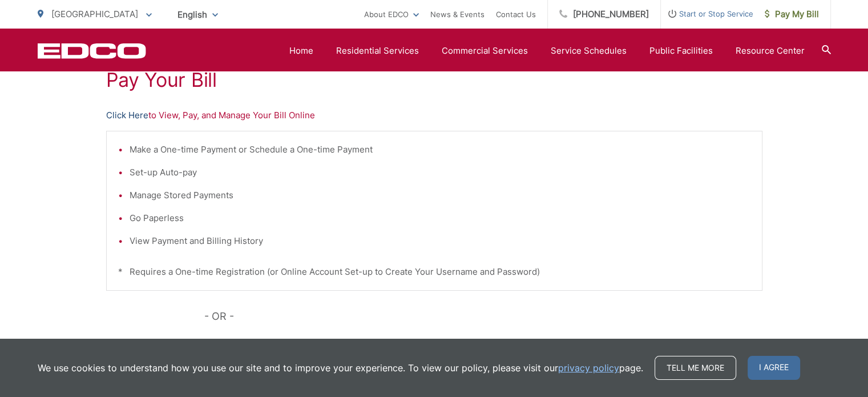 This screenshot has height=397, width=868. Describe the element at coordinates (92, 51) in the screenshot. I see `a: EDCD logo. Return to the homepage.` at that location.